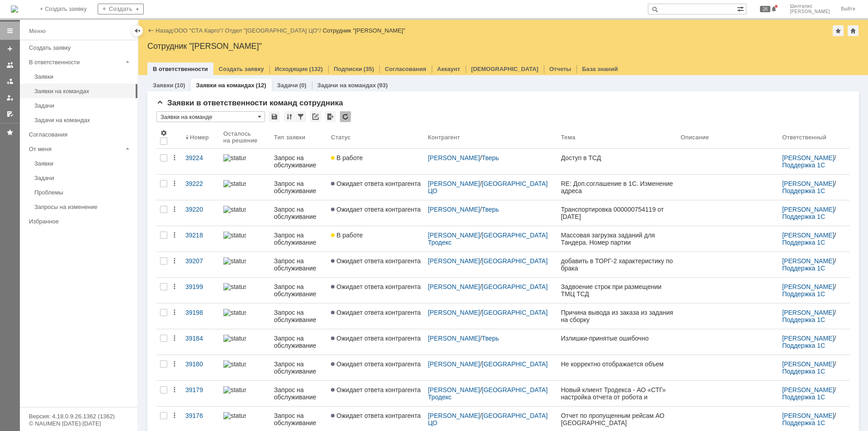 This screenshot has height=431, width=868. Describe the element at coordinates (810, 6) in the screenshot. I see `span: Шилгалис` at that location.